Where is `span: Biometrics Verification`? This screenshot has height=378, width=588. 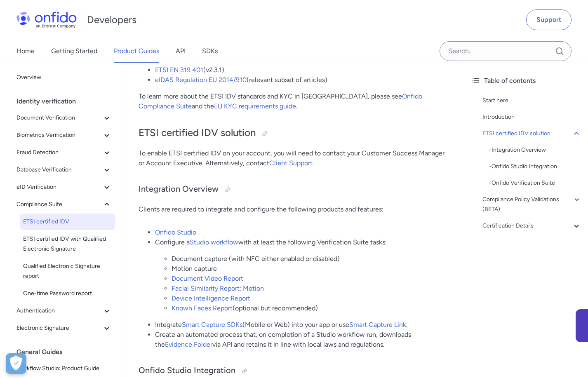 span: Biometrics Verification is located at coordinates (59, 135).